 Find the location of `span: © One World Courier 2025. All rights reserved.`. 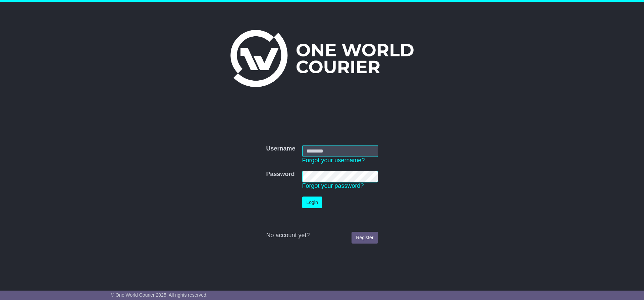

span: © One World Courier 2025. All rights reserved. is located at coordinates (159, 295).